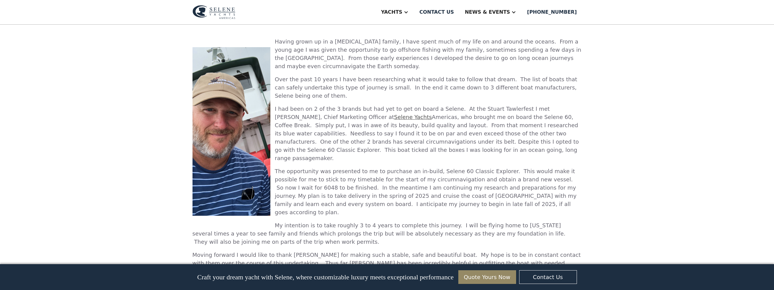  What do you see at coordinates (437, 12) in the screenshot?
I see `div: Contact us` at bounding box center [437, 12].